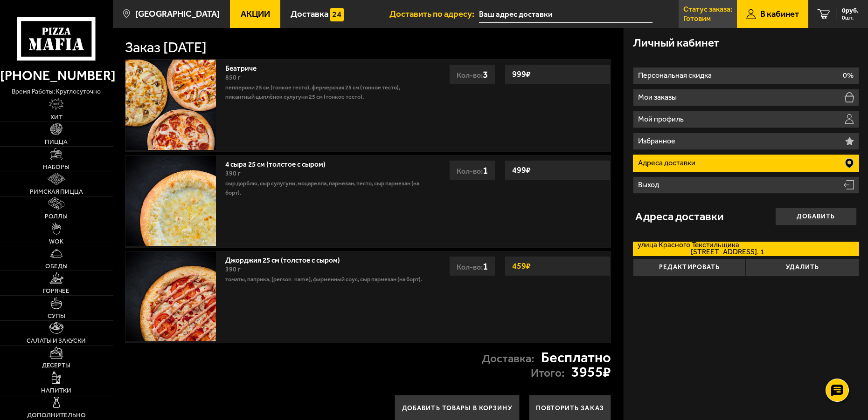  Describe the element at coordinates (337, 14) in the screenshot. I see `img: 15daf4d41897b9f0e9f617042186c801.svg` at that location.